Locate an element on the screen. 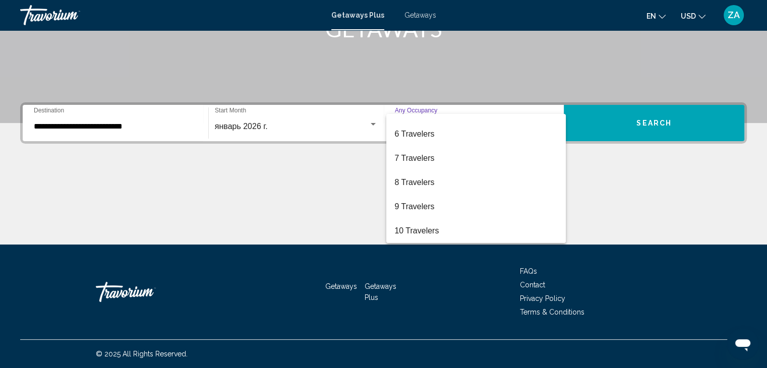 Image resolution: width=767 pixels, height=368 pixels. span: 6 Travelers is located at coordinates (476, 134).